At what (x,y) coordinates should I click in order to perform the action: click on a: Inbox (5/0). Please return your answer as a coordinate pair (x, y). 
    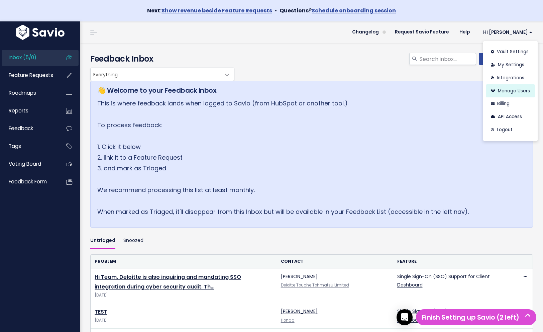
    Looking at the image, I should click on (28, 57).